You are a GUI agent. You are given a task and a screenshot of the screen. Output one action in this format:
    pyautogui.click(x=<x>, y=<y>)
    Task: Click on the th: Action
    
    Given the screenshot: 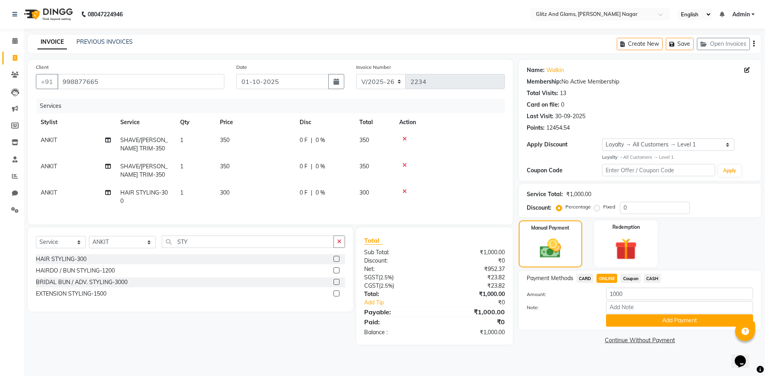 What is the action you would take?
    pyautogui.click(x=449, y=122)
    